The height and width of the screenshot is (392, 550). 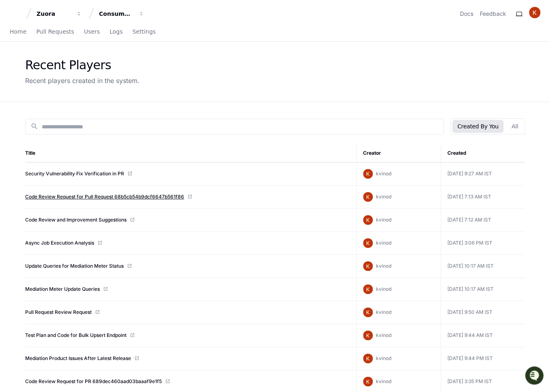 I want to click on img: PlayerZero, so click(x=17, y=17).